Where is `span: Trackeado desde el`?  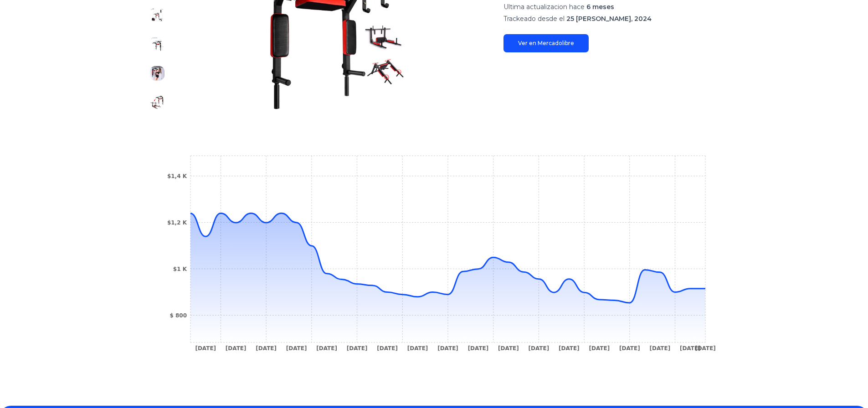
span: Trackeado desde el is located at coordinates (534, 19).